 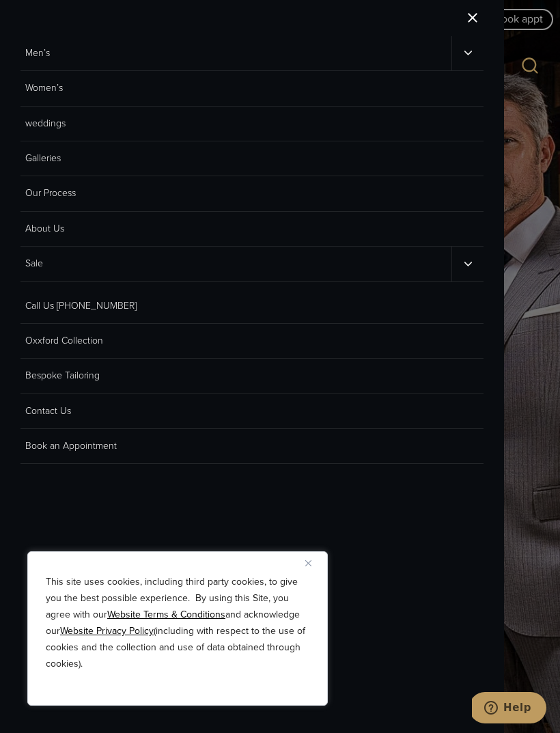 What do you see at coordinates (252, 229) in the screenshot?
I see `a: About Us` at bounding box center [252, 229].